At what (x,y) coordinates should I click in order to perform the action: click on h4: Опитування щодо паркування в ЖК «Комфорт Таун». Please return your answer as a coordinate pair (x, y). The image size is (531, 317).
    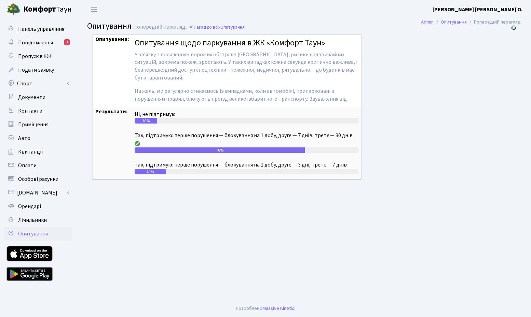
    Looking at the image, I should click on (246, 43).